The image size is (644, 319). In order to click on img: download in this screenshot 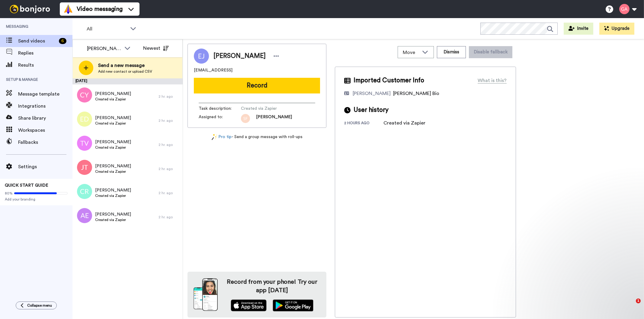, I will do `click(205, 294)`.